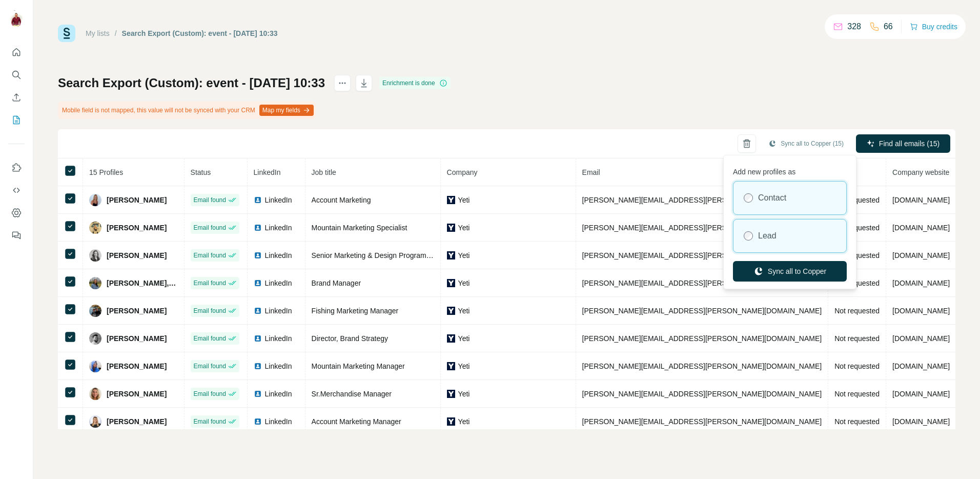  Describe the element at coordinates (384, 255) in the screenshot. I see `span: Senior Marketing & Design Program Manager` at that location.